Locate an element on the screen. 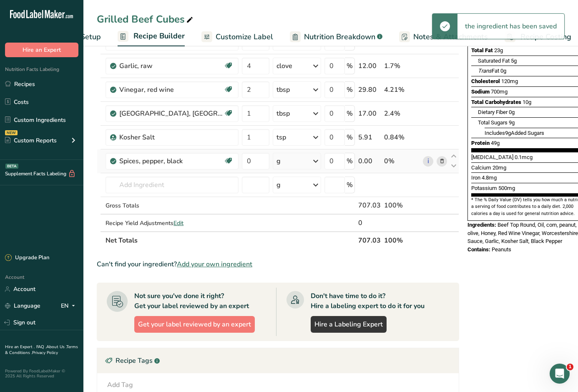 Image resolution: width=578 pixels, height=392 pixels. div: Kosher Salt is located at coordinates (172, 137).